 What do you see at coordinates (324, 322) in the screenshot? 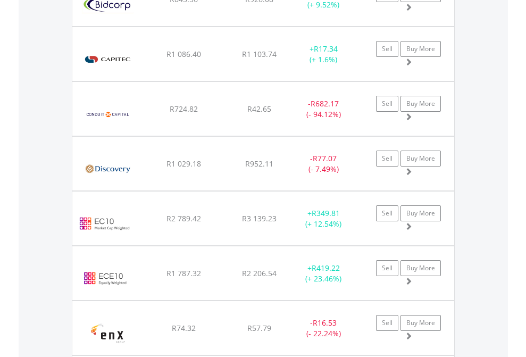
I see `span: R16.53` at bounding box center [324, 322].